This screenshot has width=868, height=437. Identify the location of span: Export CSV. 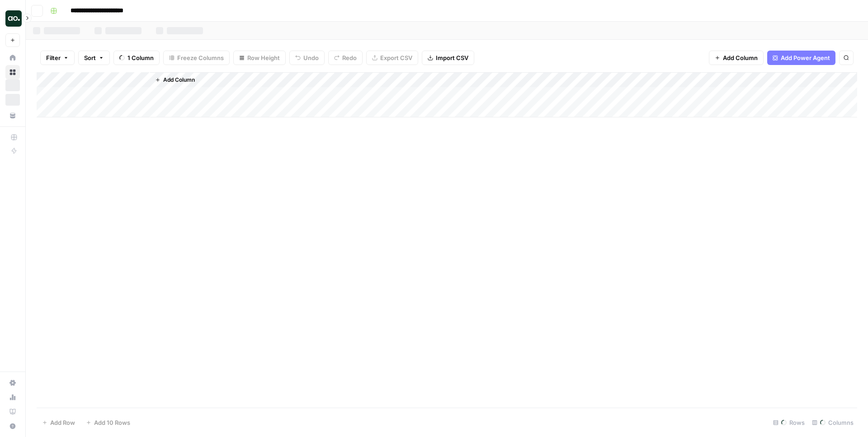
(396, 58).